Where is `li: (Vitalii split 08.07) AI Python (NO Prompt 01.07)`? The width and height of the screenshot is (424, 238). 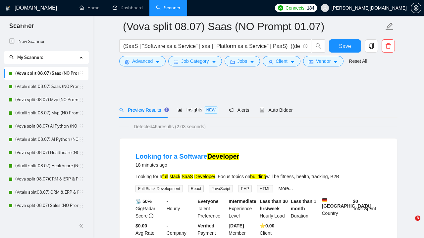
li: (Vitalii split 08.07) AI Python (NO Prompt 01.07) is located at coordinates (46, 140).